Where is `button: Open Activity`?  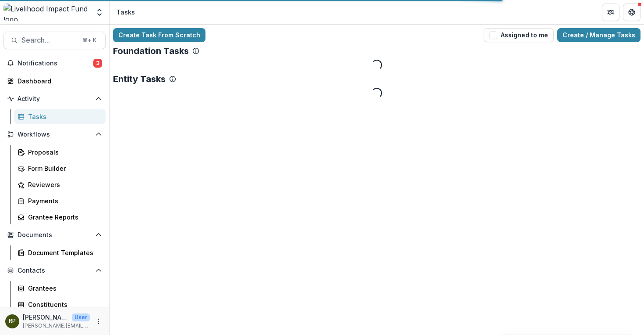 button: Open Activity is located at coordinates (54, 98).